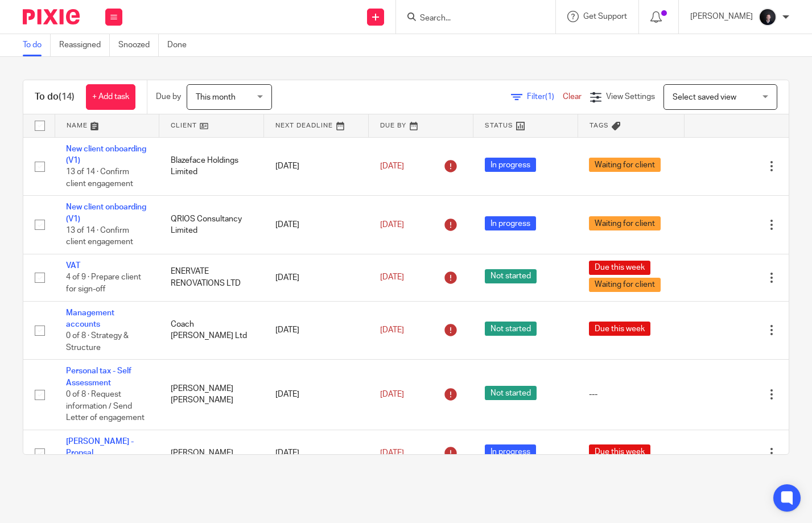  I want to click on span: Tags, so click(600, 125).